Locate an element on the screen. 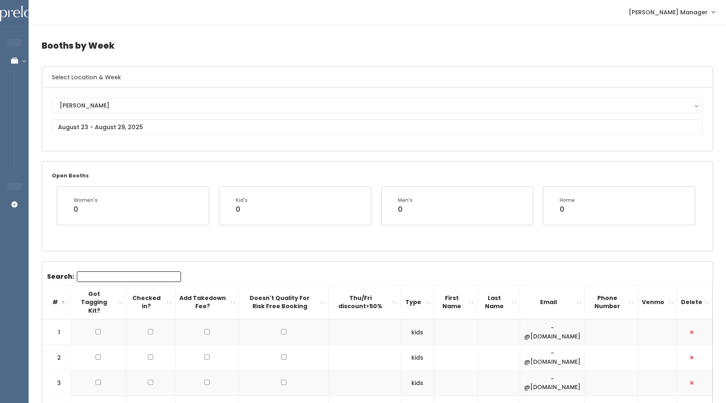  div: Men's is located at coordinates (405, 200).